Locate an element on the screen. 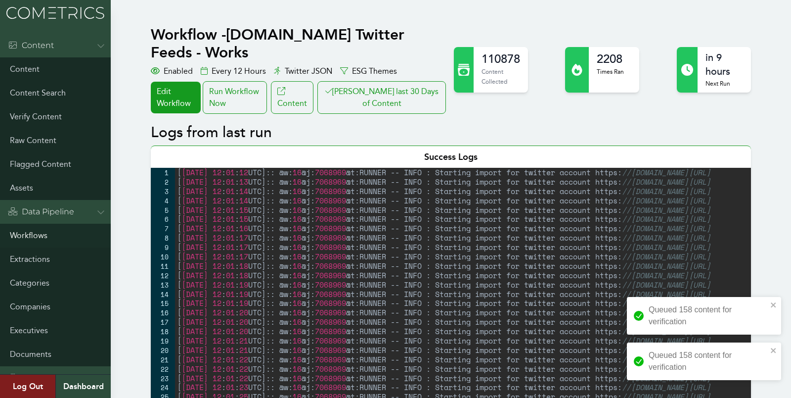  div: 23 is located at coordinates (163, 378).